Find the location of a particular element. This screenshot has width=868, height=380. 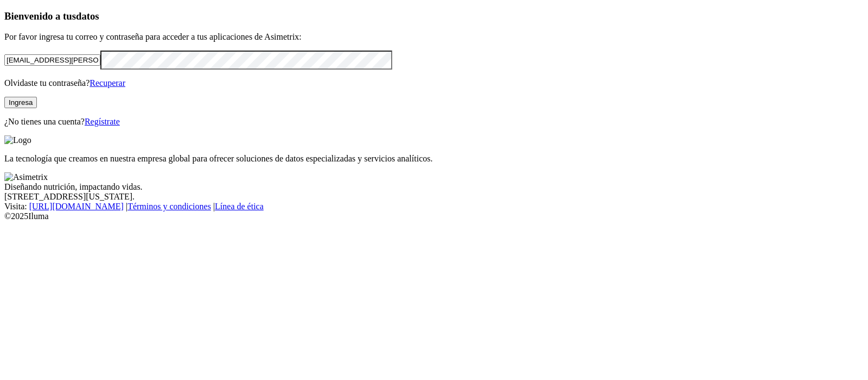

p: ¿No tienes una cuenta? is located at coordinates (434, 122).